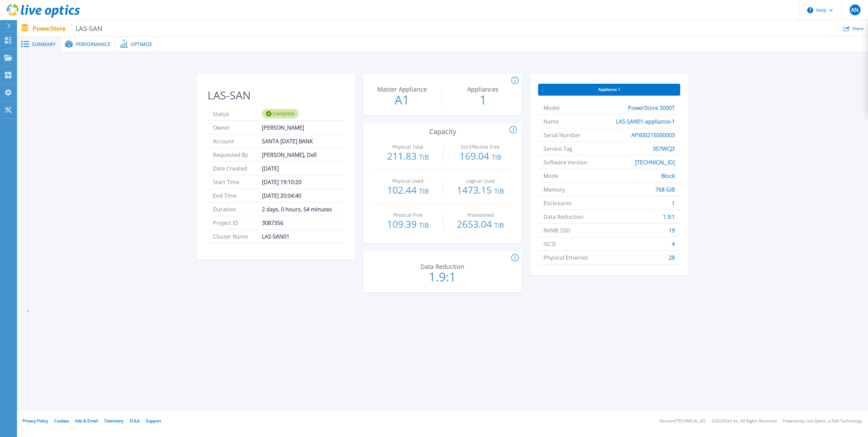 The image size is (868, 437). Describe the element at coordinates (549, 244) in the screenshot. I see `span: iSCSI` at that location.